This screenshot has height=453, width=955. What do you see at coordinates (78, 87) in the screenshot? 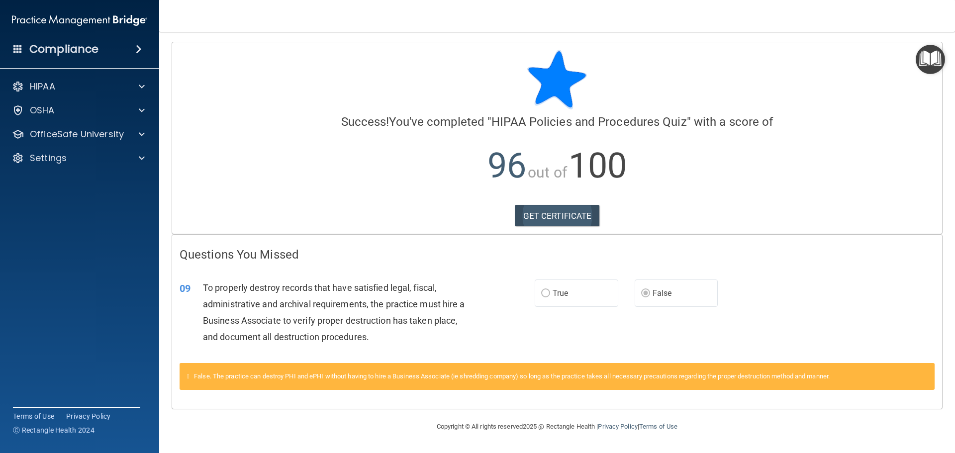
I see `a: HIPAA` at bounding box center [78, 87].